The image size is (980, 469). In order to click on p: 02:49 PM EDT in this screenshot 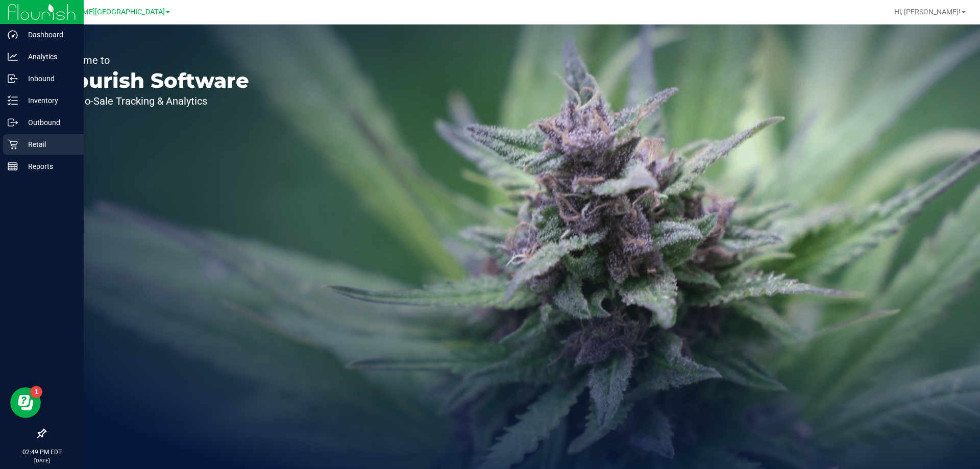, I will do `click(42, 452)`.